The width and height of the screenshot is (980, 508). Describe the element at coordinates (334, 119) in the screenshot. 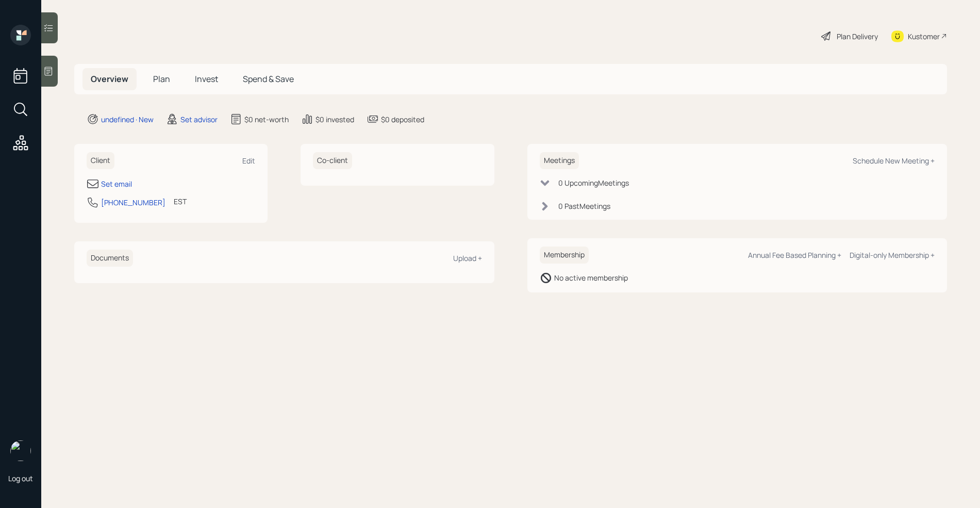

I see `div: $0 invested` at that location.